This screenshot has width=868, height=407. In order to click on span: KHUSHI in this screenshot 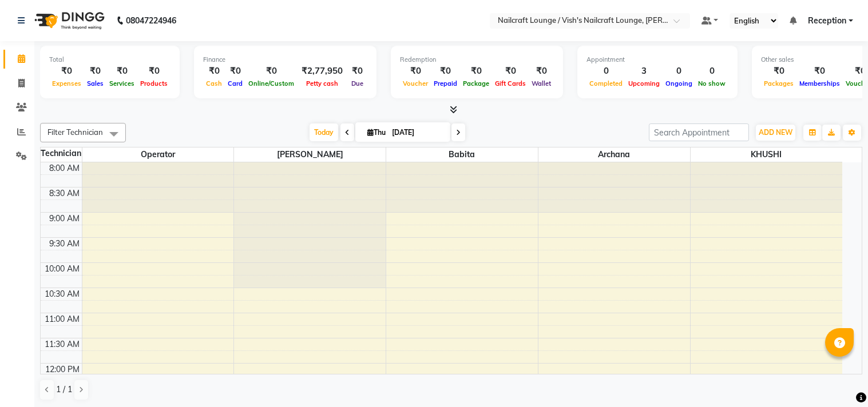, I will do `click(766, 154)`.